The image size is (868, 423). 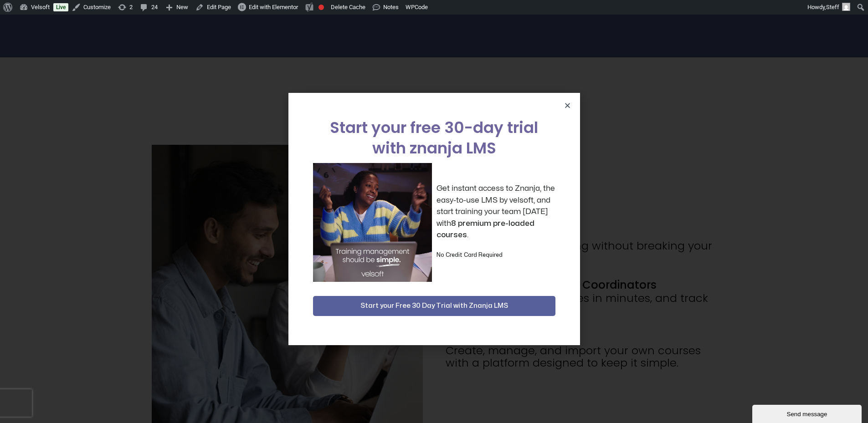 What do you see at coordinates (434, 138) in the screenshot?
I see `h2: Start your free 30-day trial with znanja LMS` at bounding box center [434, 138].